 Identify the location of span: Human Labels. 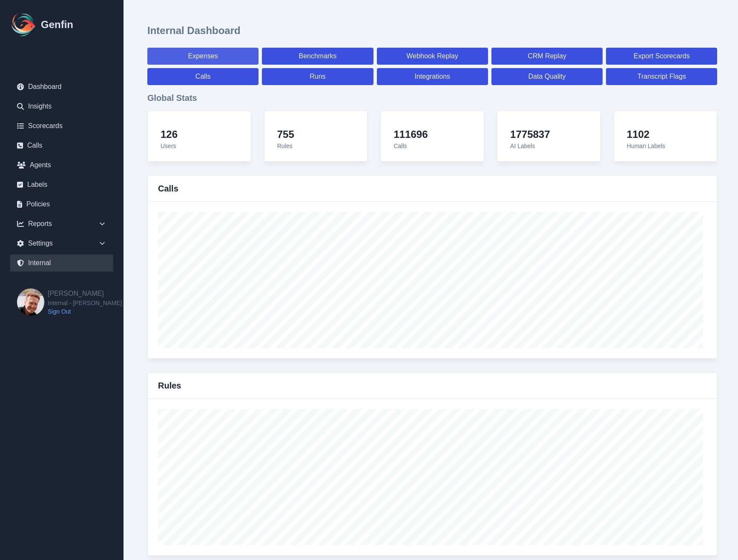
(646, 146).